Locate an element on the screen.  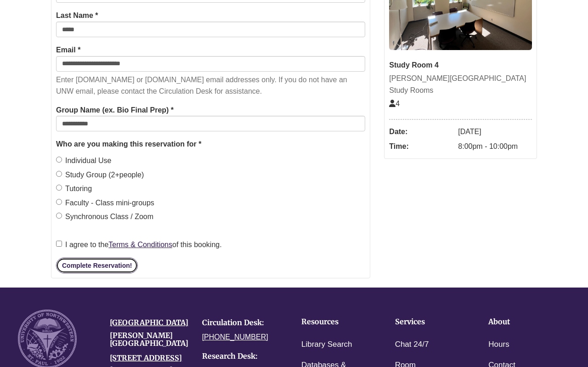
label: Last Name * is located at coordinates (77, 15).